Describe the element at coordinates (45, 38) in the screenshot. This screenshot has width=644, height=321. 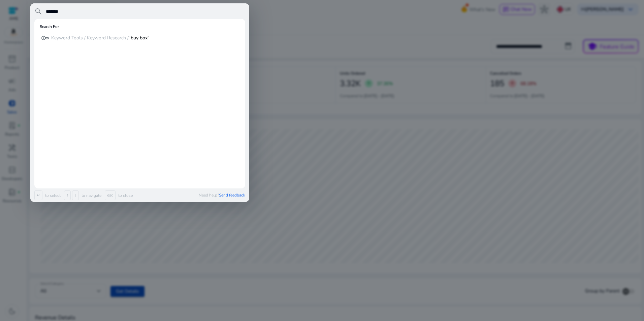
I see `span: key` at that location.